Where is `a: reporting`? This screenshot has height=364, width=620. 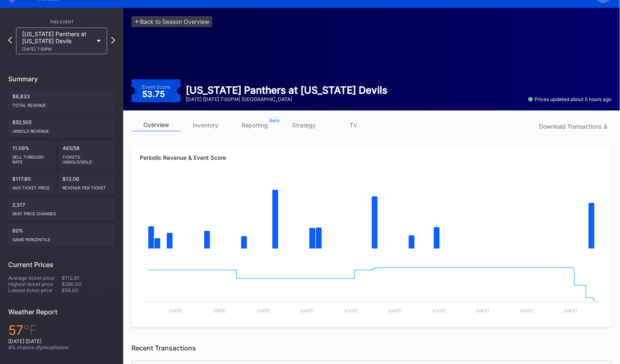 a: reporting is located at coordinates (255, 125).